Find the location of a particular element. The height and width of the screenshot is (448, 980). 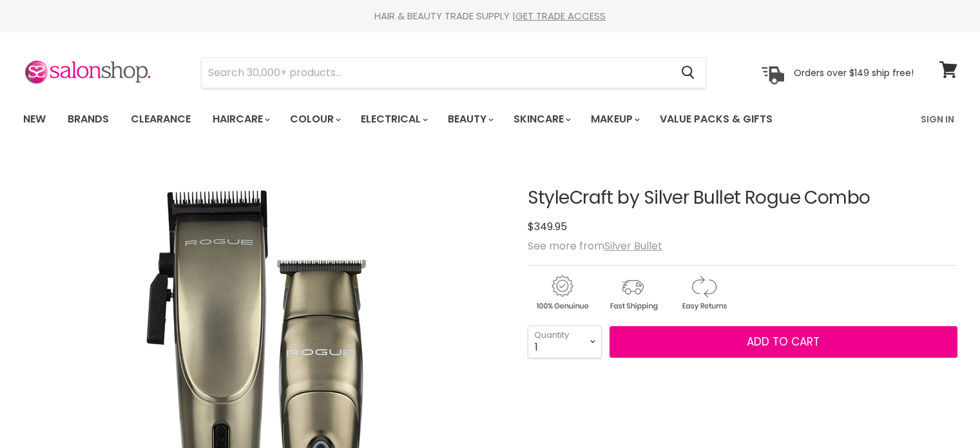

button: Add to cart is located at coordinates (783, 342).